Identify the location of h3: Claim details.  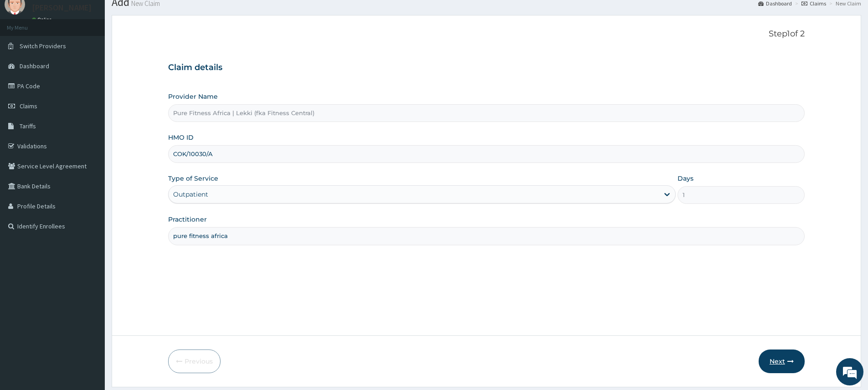
(486, 68).